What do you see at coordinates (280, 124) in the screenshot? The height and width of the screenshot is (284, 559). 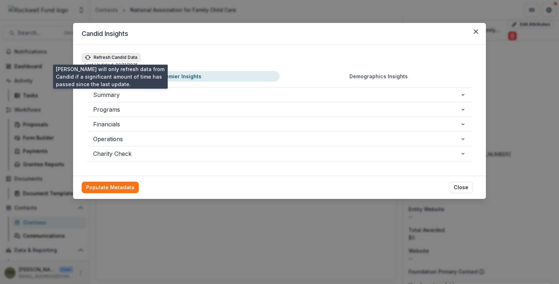 I see `button: Financials` at bounding box center [280, 124].